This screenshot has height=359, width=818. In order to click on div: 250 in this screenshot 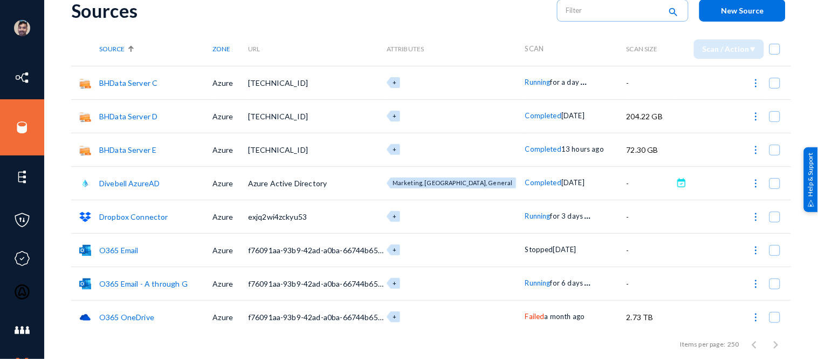, I will do `click(733, 343)`.